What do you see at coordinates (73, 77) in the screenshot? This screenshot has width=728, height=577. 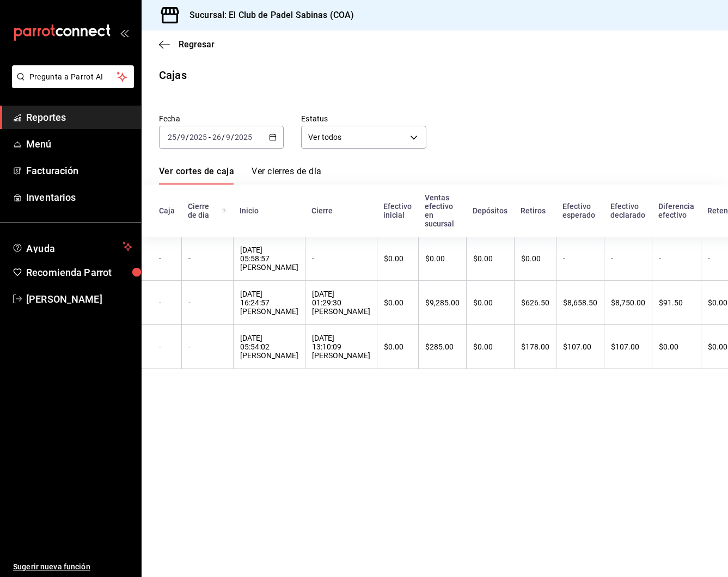 I see `button: Pregunta a Parrot AI` at bounding box center [73, 77].